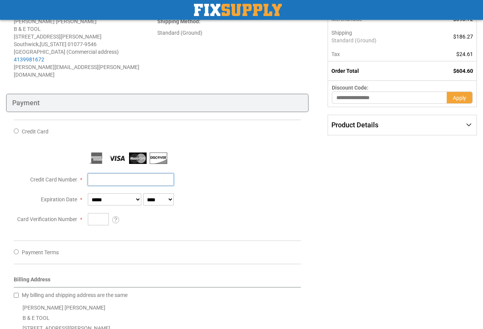 The width and height of the screenshot is (483, 329). I want to click on a: 4139981672, so click(29, 60).